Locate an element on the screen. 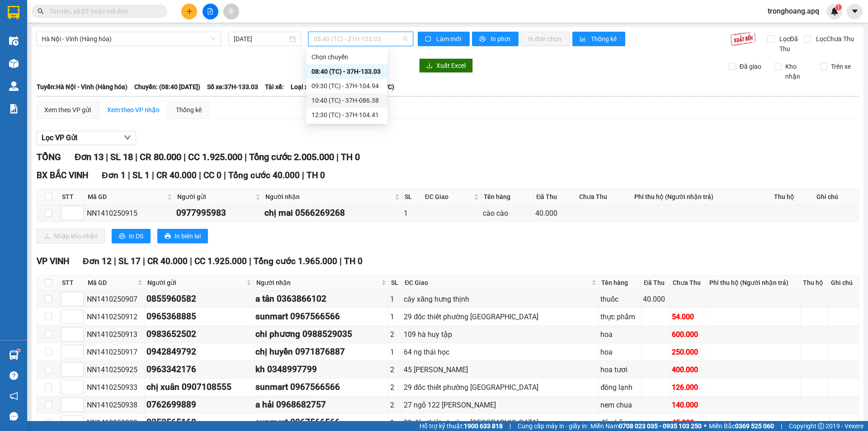 The image size is (868, 431). td: NN1410250915 is located at coordinates (130, 213).